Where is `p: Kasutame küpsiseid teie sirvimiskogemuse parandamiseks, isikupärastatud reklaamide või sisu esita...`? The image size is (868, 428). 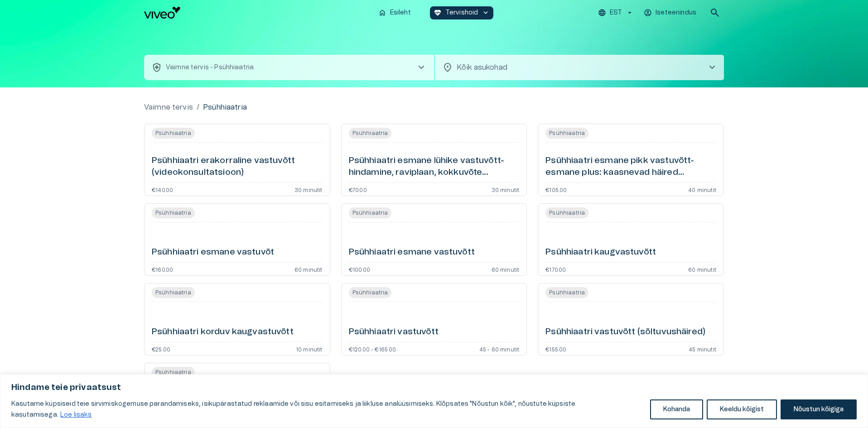
p: Kasutame küpsiseid teie sirvimiskogemuse parandamiseks, isikupärastatud reklaamide või sisu esita... is located at coordinates (327, 409).